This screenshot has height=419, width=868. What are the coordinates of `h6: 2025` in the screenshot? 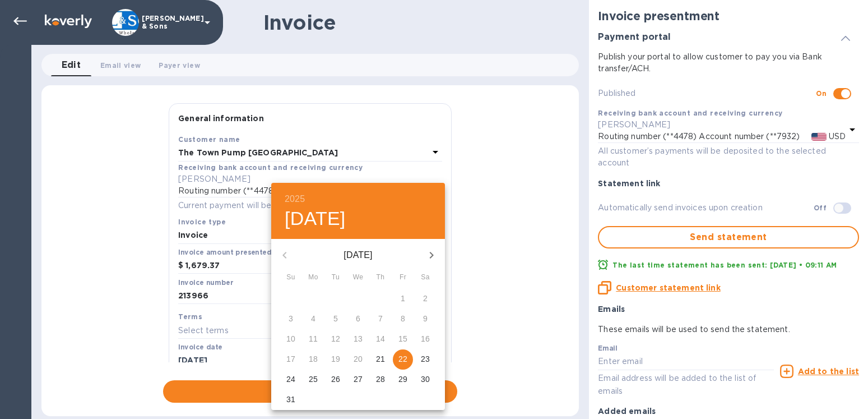 It's located at (295, 199).